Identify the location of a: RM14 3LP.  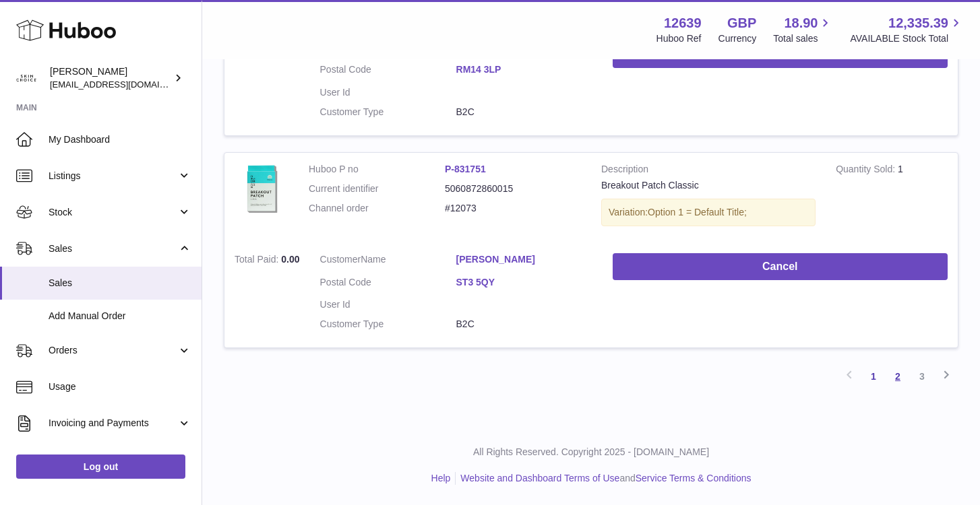
(524, 70).